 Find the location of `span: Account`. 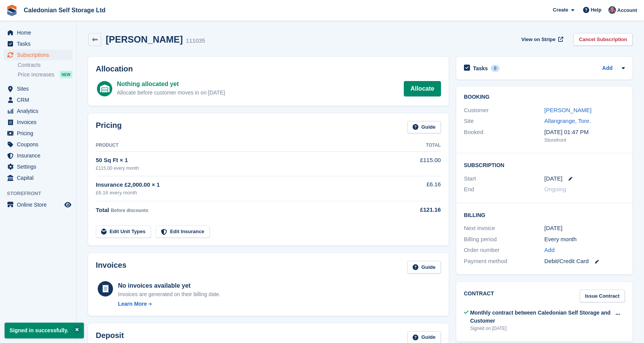

span: Account is located at coordinates (627, 10).